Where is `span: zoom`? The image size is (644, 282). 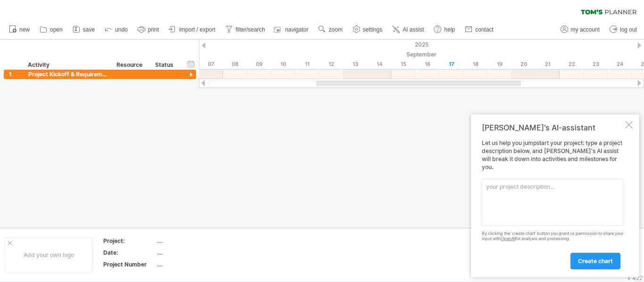
span: zoom is located at coordinates (335, 30).